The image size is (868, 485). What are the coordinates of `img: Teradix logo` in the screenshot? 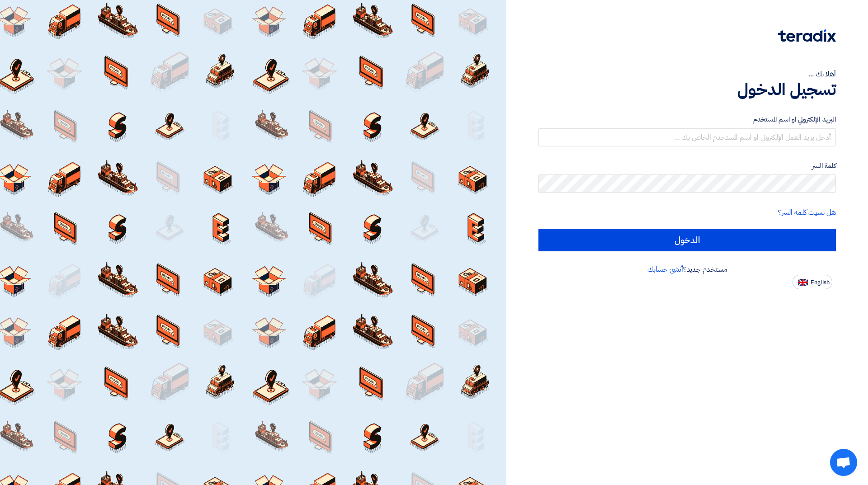 It's located at (807, 36).